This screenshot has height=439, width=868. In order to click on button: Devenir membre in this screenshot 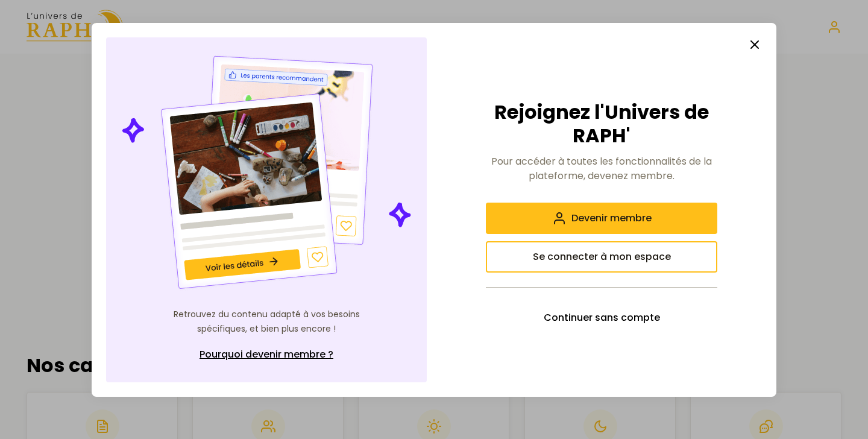, I will do `click(602, 218)`.